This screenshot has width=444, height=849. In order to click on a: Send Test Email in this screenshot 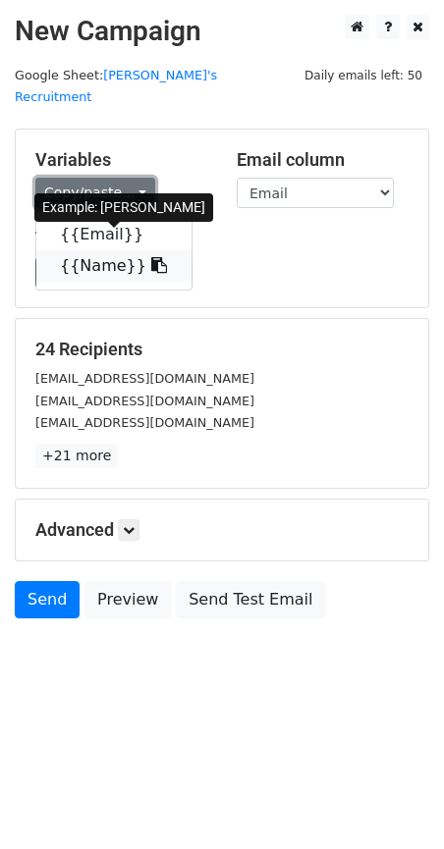, I will do `click(250, 600)`.